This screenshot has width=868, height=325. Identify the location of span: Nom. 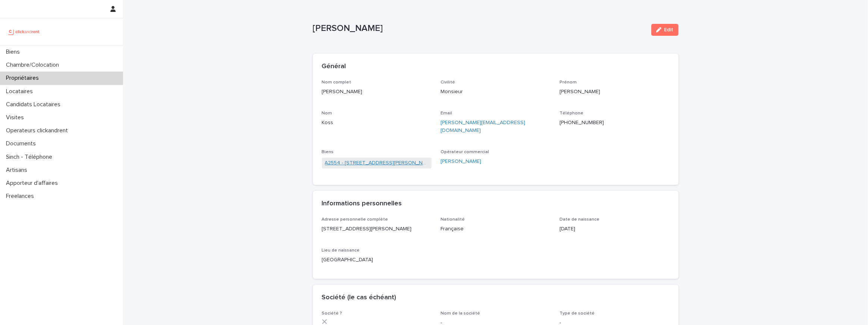
(327, 113).